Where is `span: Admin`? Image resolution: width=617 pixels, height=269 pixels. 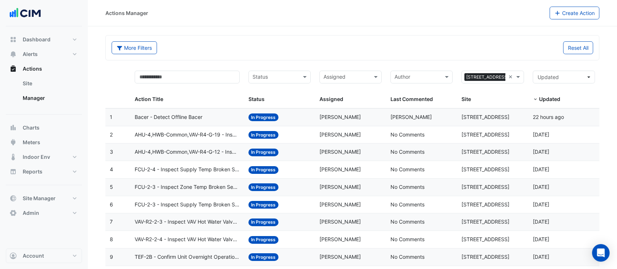 span: Admin is located at coordinates (31, 213).